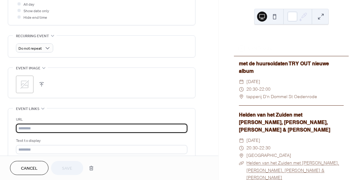 This screenshot has height=180, width=364. Describe the element at coordinates (101, 141) in the screenshot. I see `div: Text to display` at that location.